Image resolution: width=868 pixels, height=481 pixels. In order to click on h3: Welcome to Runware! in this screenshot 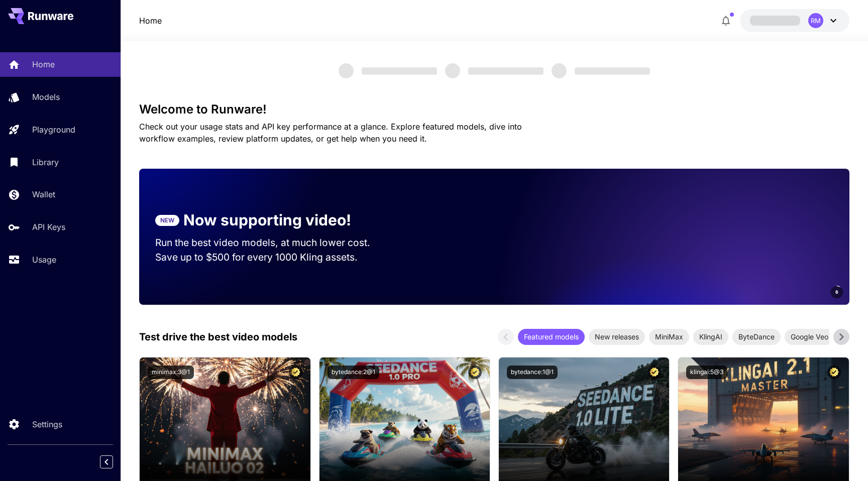, I will do `click(494, 109)`.